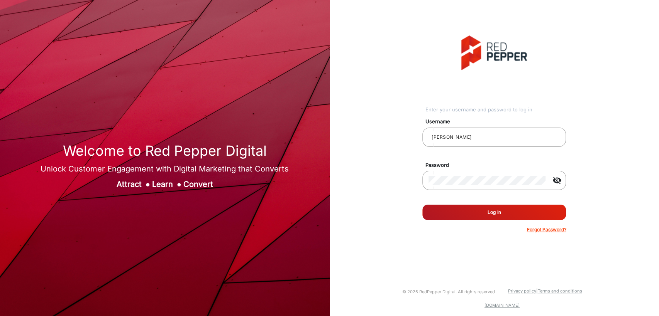  What do you see at coordinates (497, 166) in the screenshot?
I see `mat-label: Password` at bounding box center [497, 166].